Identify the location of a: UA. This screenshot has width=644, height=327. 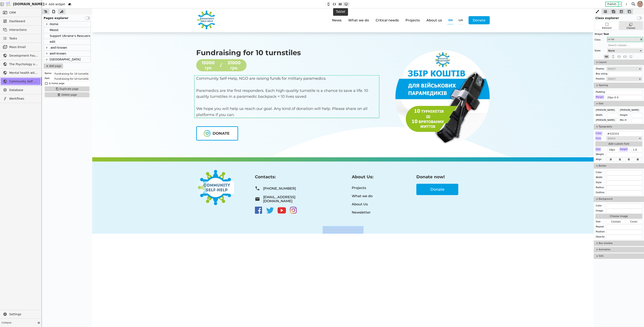
(368, 12).